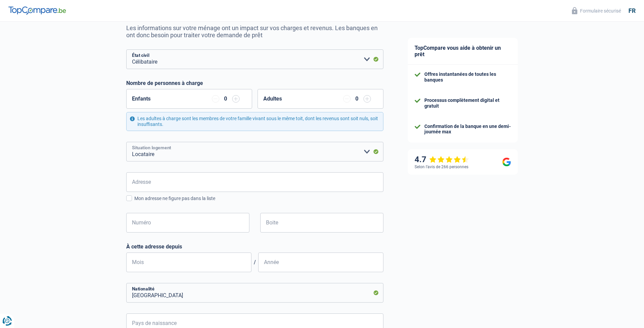  Describe the element at coordinates (141, 99) in the screenshot. I see `label: Enfants` at that location.